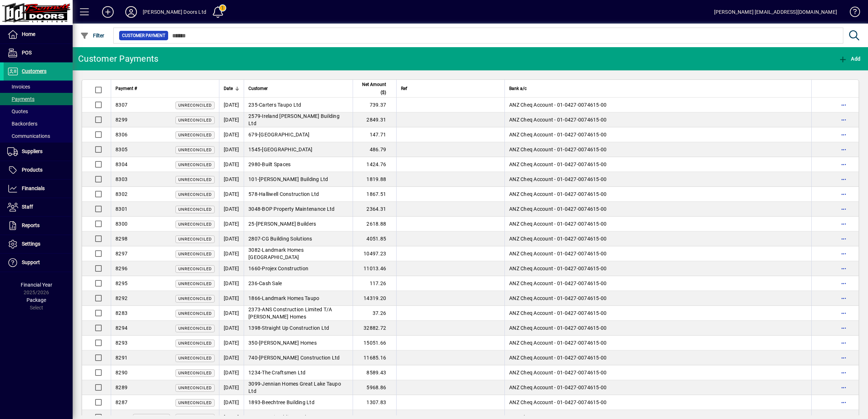 The width and height of the screenshot is (868, 419). I want to click on span: Support, so click(31, 262).